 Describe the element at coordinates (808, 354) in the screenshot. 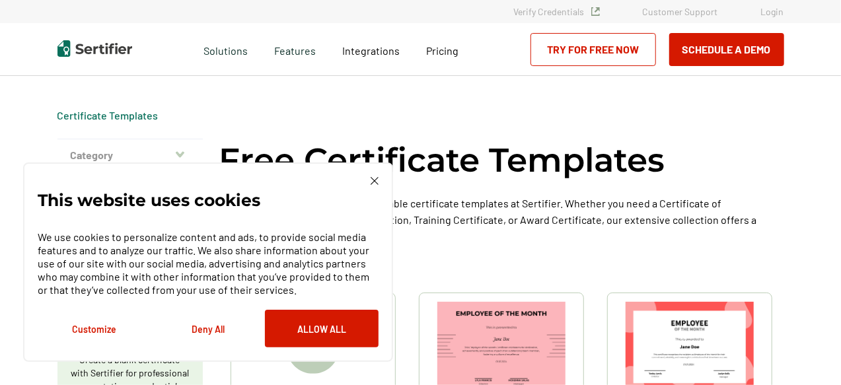

I see `div: Chat Widget` at that location.